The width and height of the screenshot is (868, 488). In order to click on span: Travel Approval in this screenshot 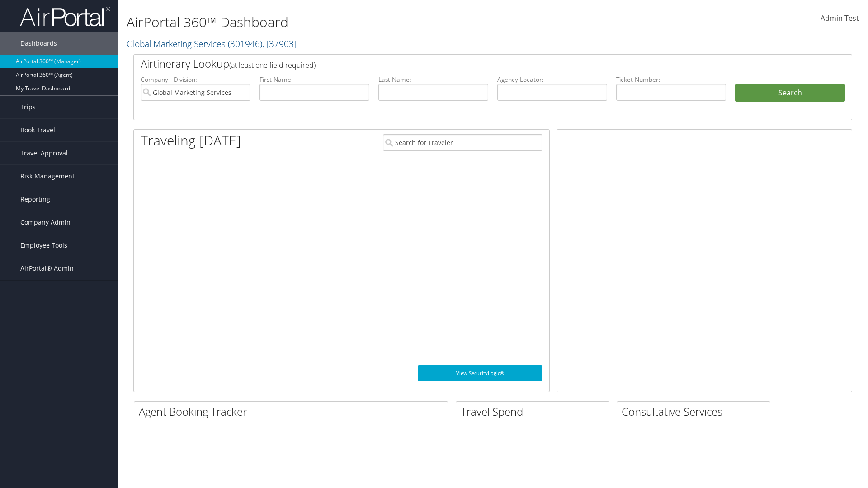, I will do `click(44, 153)`.